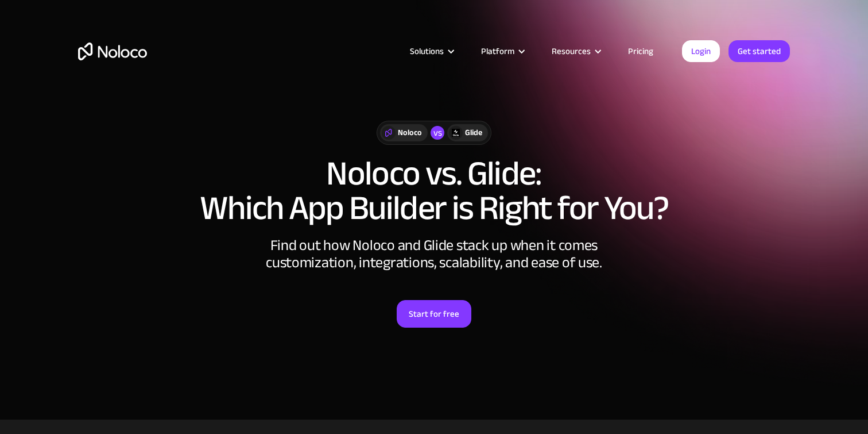 This screenshot has width=868, height=434. I want to click on a: home, so click(113, 51).